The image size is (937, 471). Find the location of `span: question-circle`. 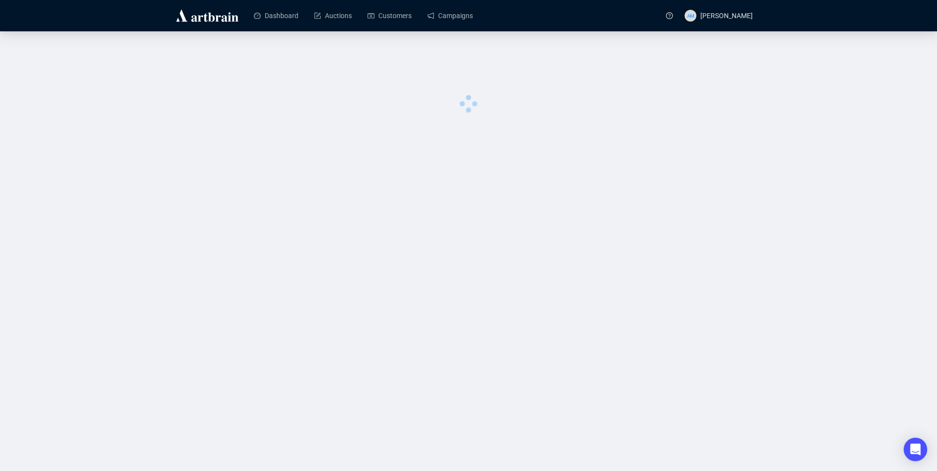

span: question-circle is located at coordinates (669, 16).